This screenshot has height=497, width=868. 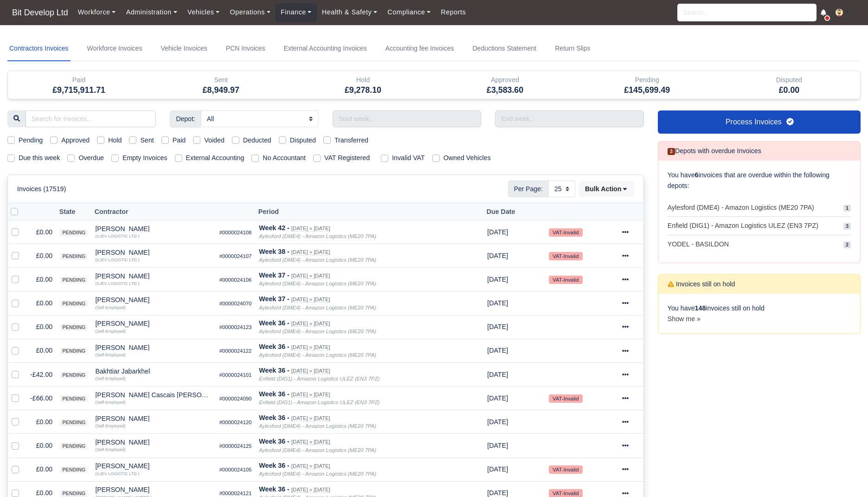 What do you see at coordinates (759, 226) in the screenshot?
I see `a: Enfield (DIG1) - Amazon Logistics ULEZ (EN3 7PZ) 3` at bounding box center [759, 226].